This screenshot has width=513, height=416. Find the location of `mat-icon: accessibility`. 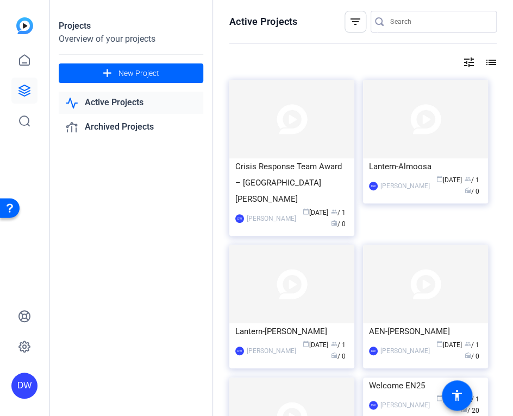

mat-icon: accessibility is located at coordinates (457, 396).